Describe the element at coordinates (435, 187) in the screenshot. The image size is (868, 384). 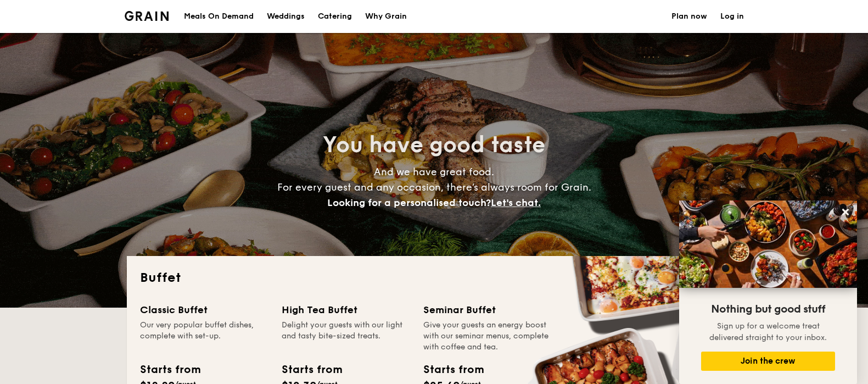
I see `span: And we have great food. For every guest and any occasion, there’s always room for Grain.` at that location.